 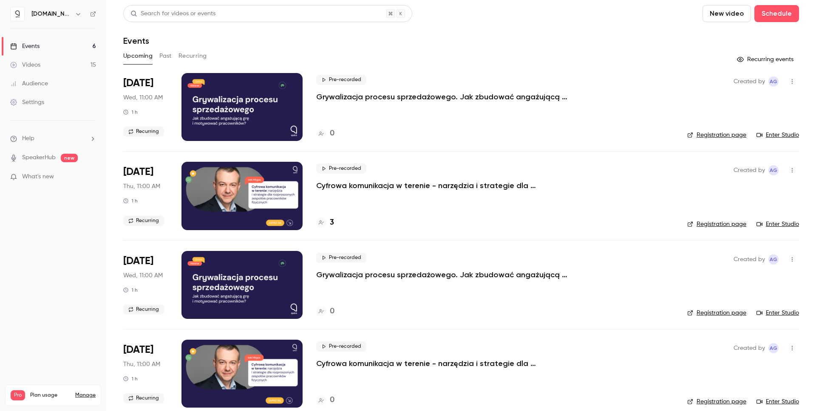 What do you see at coordinates (25, 65) in the screenshot?
I see `div: Videos` at bounding box center [25, 65].